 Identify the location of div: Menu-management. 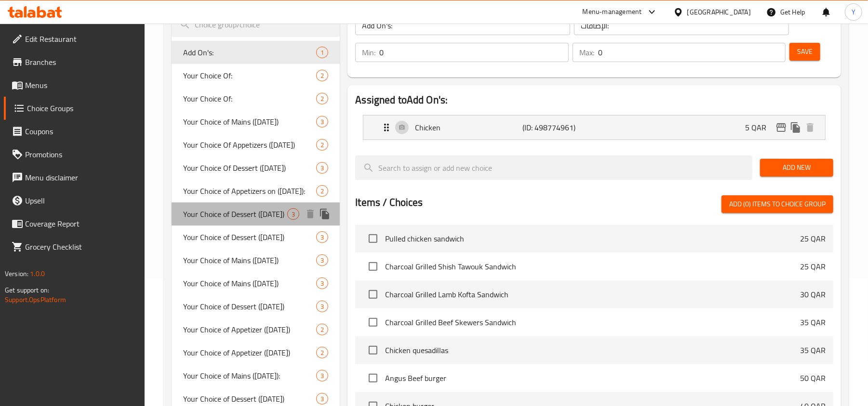
(612, 12).